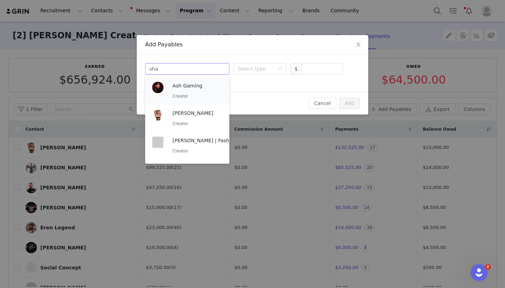  Describe the element at coordinates (158, 87) in the screenshot. I see `img: d67c0d26-ad5c-47ef-bb64-84c2c4a2f5b3--s.jpg` at that location.